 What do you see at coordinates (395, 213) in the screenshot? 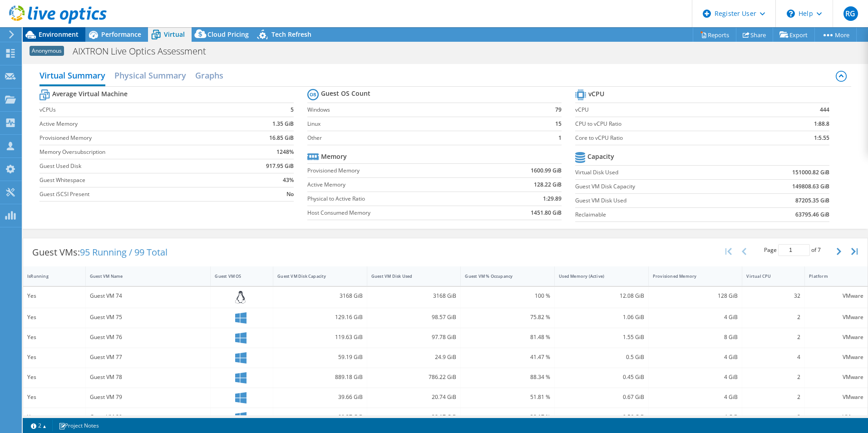
I see `label: Host Consumed Memory` at bounding box center [395, 213].